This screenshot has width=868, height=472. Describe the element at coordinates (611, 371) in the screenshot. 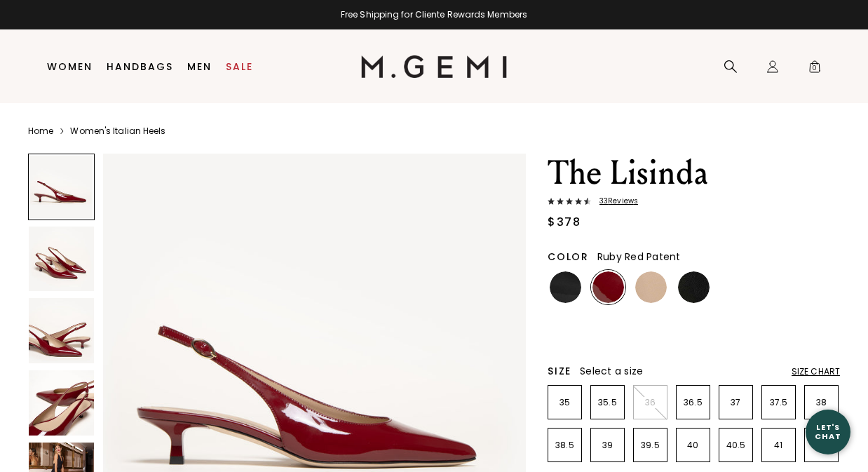

I see `span: Select a size` at that location.